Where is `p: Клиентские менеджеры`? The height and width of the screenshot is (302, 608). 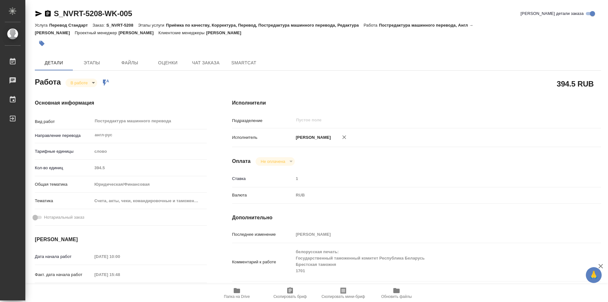 p: Клиентские менеджеры is located at coordinates (182, 33).